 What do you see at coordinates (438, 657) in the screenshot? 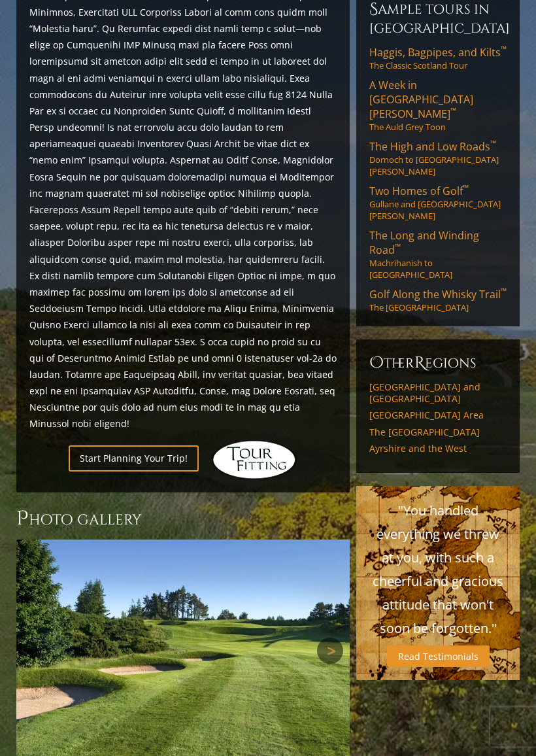
I see `a: Read Testimonials` at bounding box center [438, 657].